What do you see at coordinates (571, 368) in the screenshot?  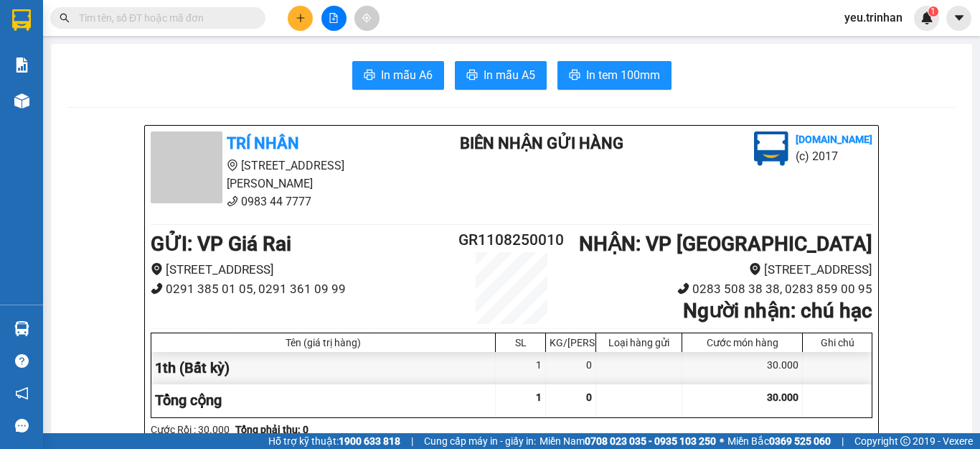 I see `div: 0` at bounding box center [571, 368].